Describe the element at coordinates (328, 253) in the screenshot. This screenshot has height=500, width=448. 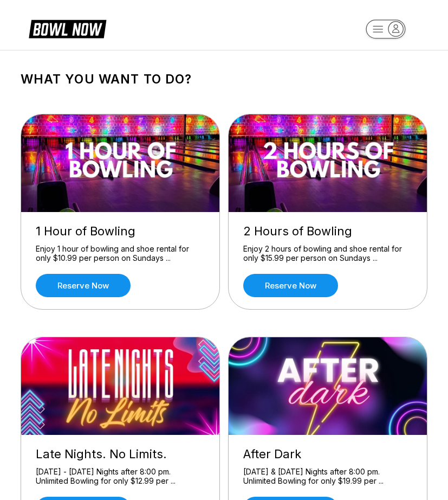
I see `div: Enjoy 2 hours of bowling and shoe rental for only $15.99 per person on Sundays ...` at that location.